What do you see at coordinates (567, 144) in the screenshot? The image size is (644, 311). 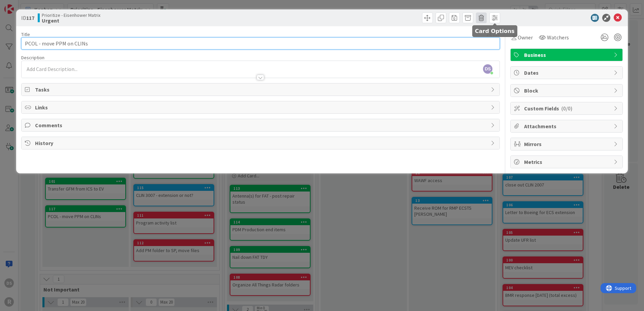 I see `span: Mirrors` at bounding box center [567, 144].